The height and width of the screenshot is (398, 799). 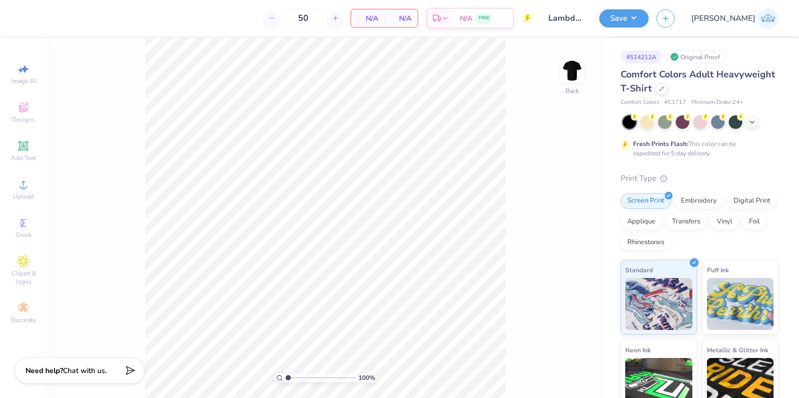 I want to click on div: Screen Print, so click(x=645, y=201).